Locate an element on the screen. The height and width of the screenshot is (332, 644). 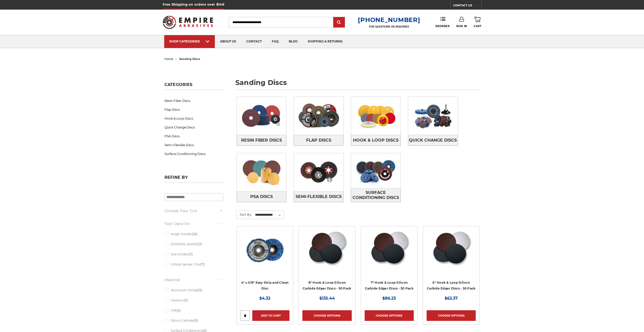
span: Flap Discs is located at coordinates (319, 141).